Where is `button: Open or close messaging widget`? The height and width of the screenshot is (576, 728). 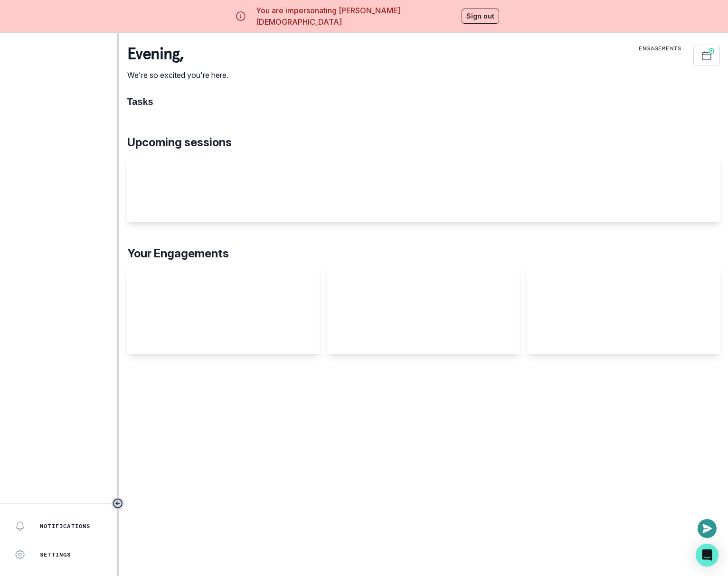 button: Open or close messaging widget is located at coordinates (707, 529).